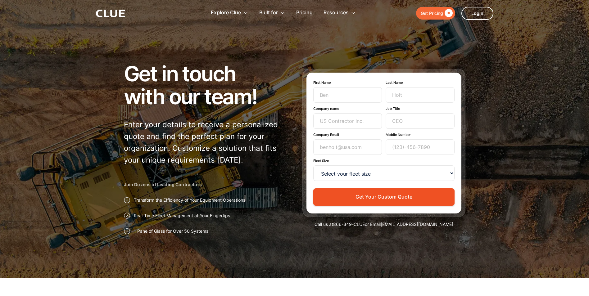 The height and width of the screenshot is (296, 589). Describe the element at coordinates (347, 109) in the screenshot. I see `label: Company name` at that location.